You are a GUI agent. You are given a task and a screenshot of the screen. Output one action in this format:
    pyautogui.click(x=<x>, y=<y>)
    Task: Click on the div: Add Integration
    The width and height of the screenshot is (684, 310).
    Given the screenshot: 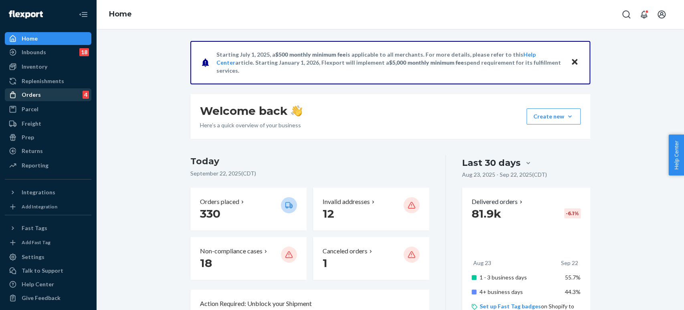 What is the action you would take?
    pyautogui.click(x=39, y=206)
    